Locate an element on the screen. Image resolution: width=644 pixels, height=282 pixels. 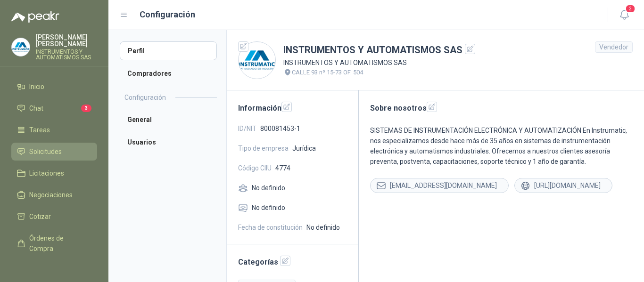
span: Tareas is located at coordinates (40, 130).